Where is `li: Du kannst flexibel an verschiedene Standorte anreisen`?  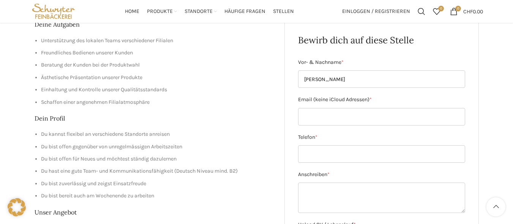
li: Du kannst flexibel an verschiedene Standorte anreisen is located at coordinates (157, 134).